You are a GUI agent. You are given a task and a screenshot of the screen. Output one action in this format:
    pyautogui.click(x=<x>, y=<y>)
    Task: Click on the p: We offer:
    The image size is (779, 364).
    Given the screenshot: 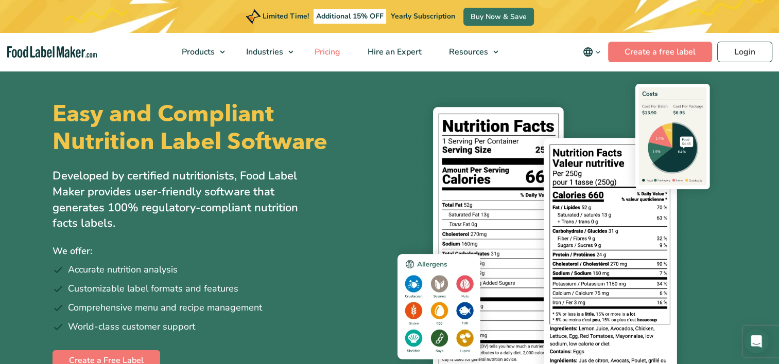 What is the action you would take?
    pyautogui.click(x=217, y=251)
    